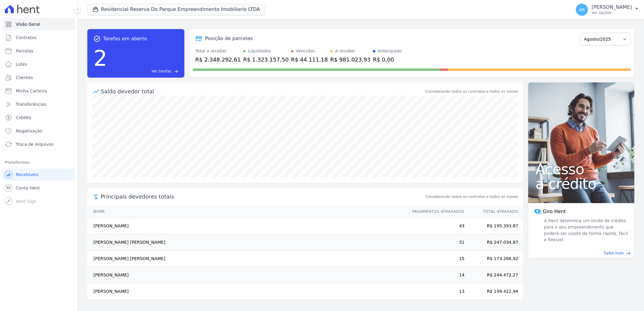 This screenshot has height=311, width=644. I want to click on div: A receber, so click(346, 51).